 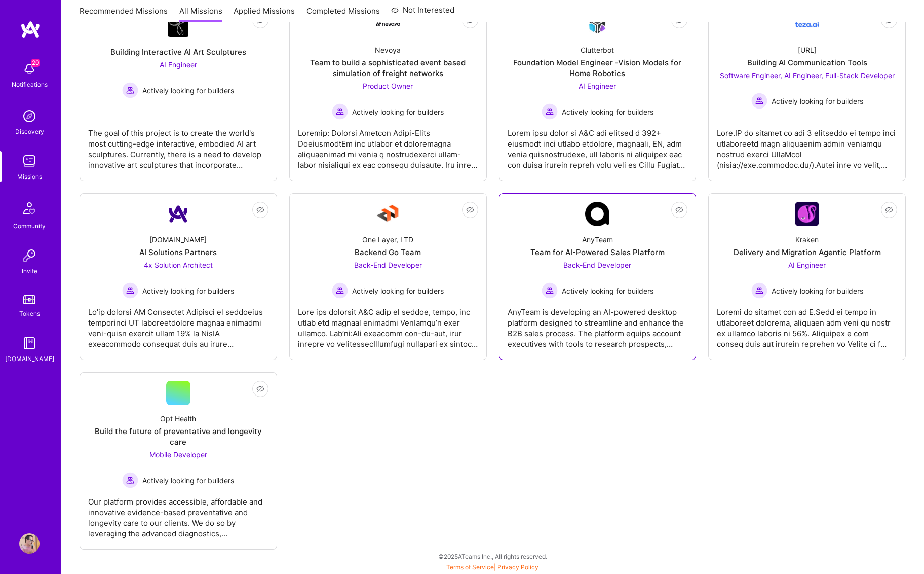 What do you see at coordinates (807, 62) in the screenshot?
I see `div: Building AI Communication Tools` at bounding box center [807, 62].